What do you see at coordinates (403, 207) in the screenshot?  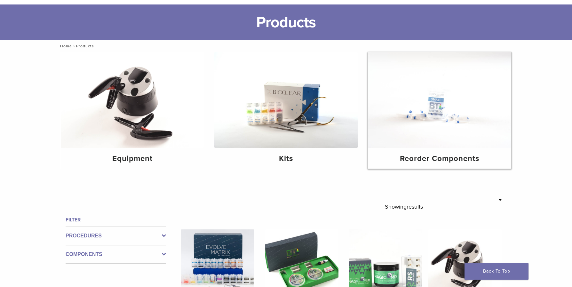 I see `p: Showing results` at bounding box center [403, 207].